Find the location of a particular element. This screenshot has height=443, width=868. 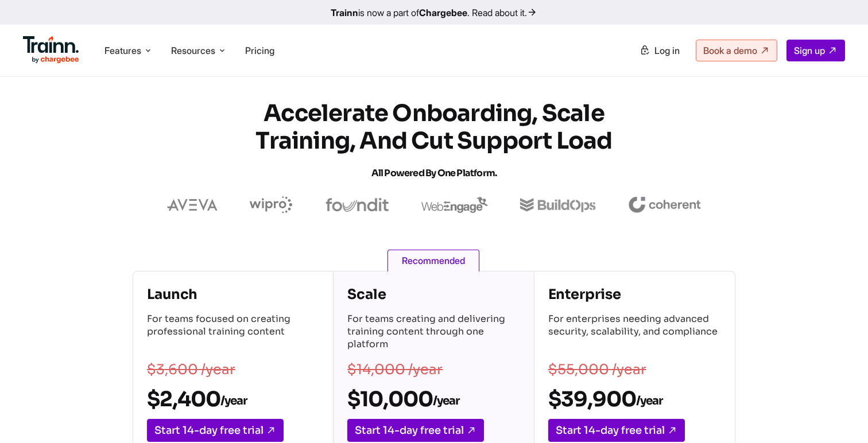

img: webengage logo is located at coordinates (455, 205).